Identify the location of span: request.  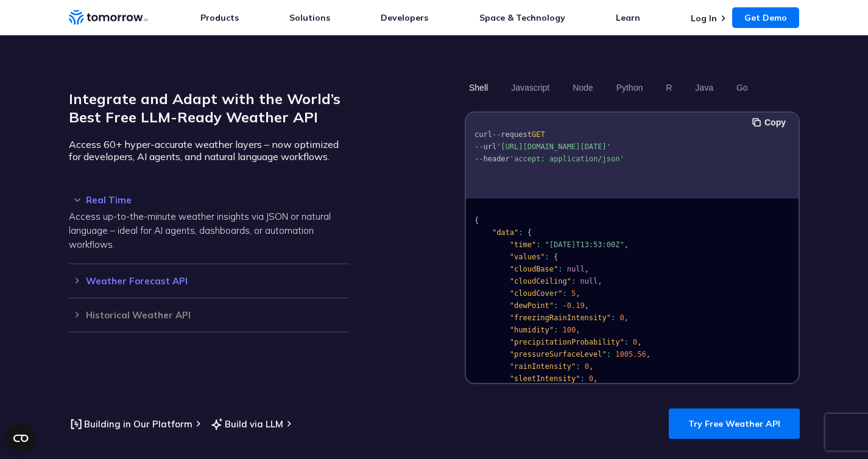
(515, 134).